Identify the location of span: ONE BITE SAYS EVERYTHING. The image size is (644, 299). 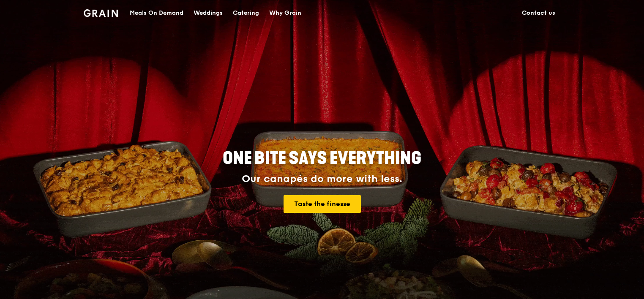
(322, 158).